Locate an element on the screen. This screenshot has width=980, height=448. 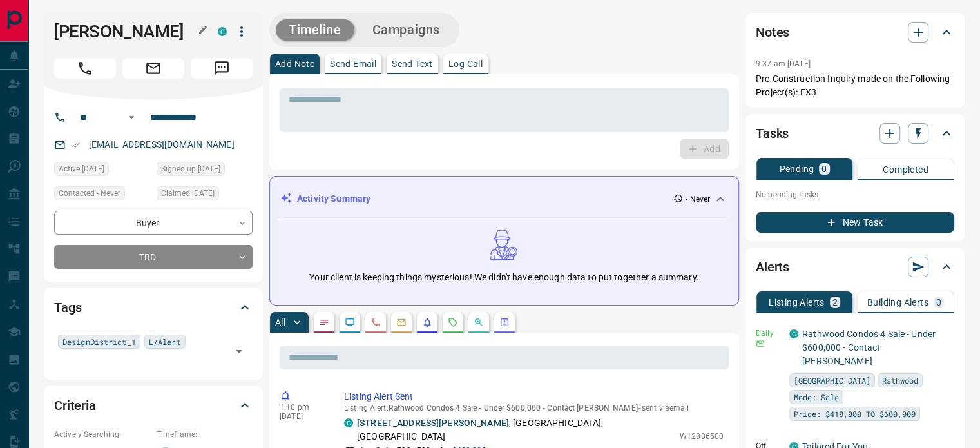
div: Activity Summary- Never is located at coordinates (504, 199).